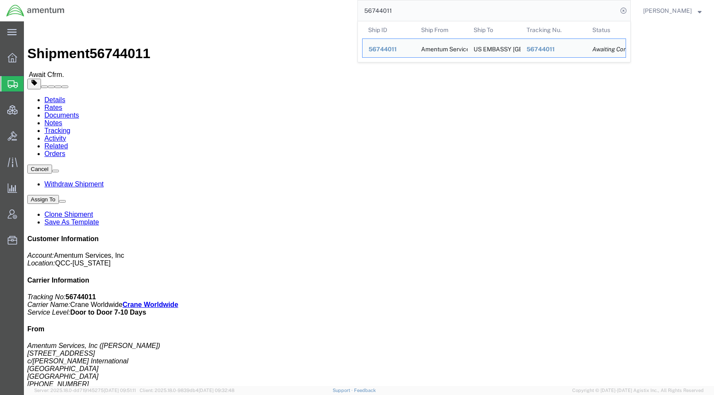 The width and height of the screenshot is (714, 395). Describe the element at coordinates (389, 30) in the screenshot. I see `th: Ship ID` at that location.